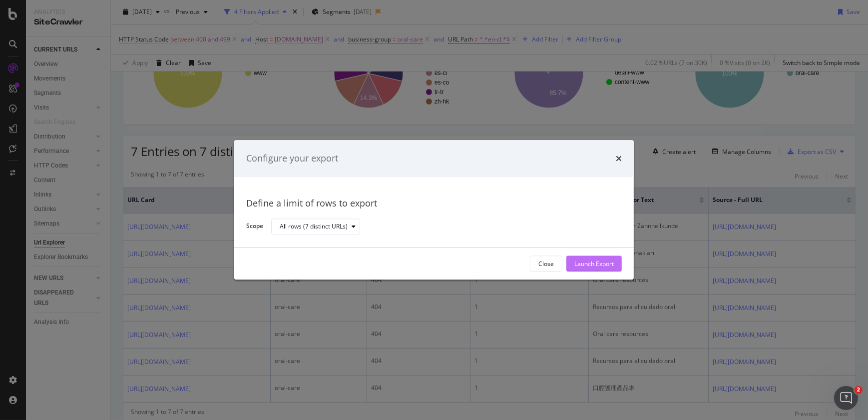  I want to click on button: Launch Export, so click(594, 264).